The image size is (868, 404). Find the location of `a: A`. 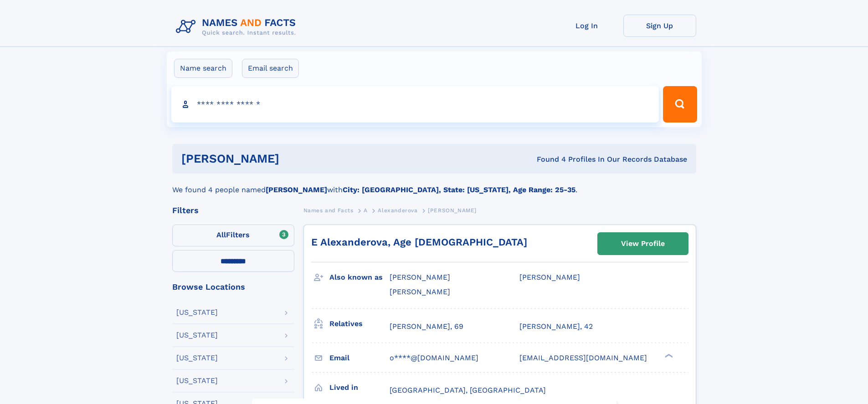

a: A is located at coordinates (366, 210).